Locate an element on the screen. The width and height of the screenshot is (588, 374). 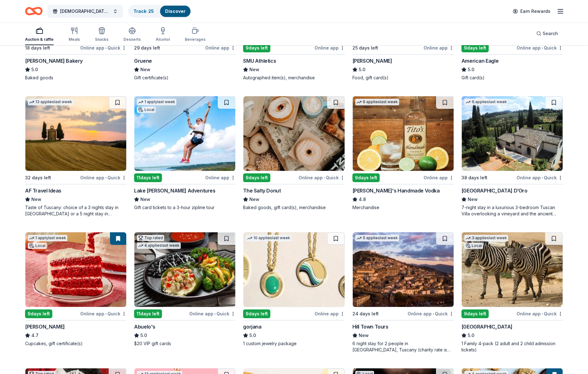
div: Gruene is located at coordinates (143, 61).